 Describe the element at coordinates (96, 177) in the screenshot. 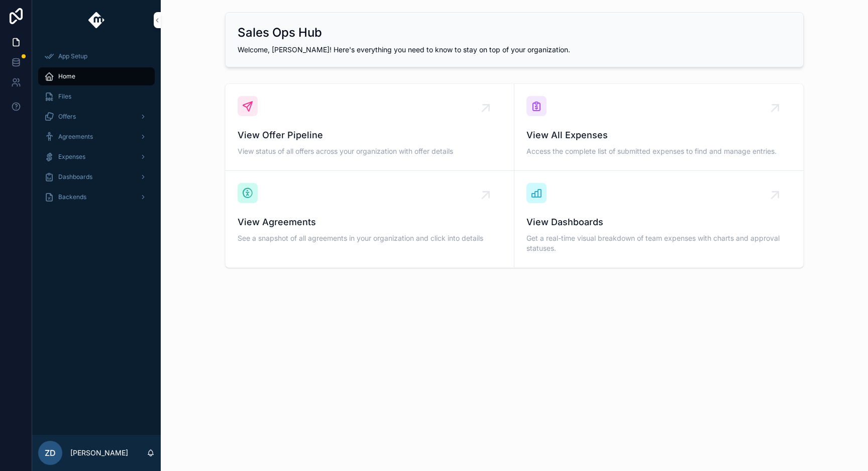

I see `a: Dashboards` at that location.